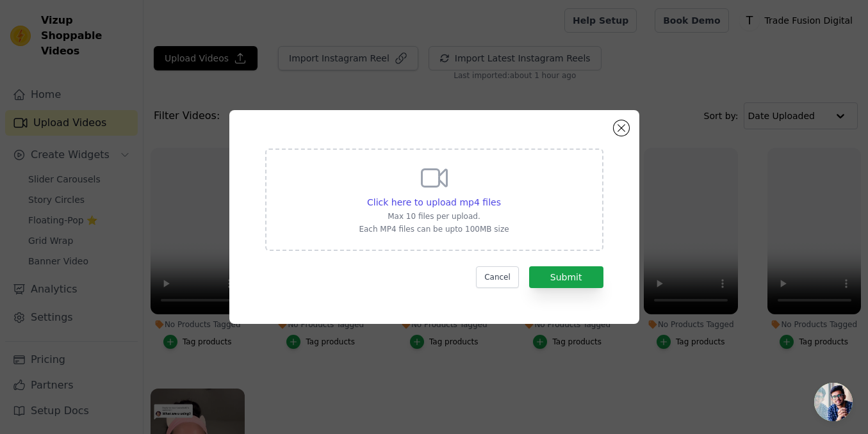 This screenshot has height=434, width=868. What do you see at coordinates (497, 277) in the screenshot?
I see `button: Cancel` at bounding box center [497, 277].